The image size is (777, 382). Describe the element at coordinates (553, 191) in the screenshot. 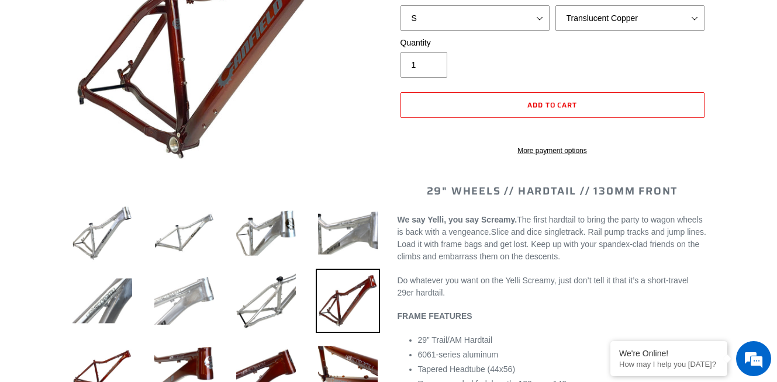

I see `span: 29" WHEELS // HARDTAIL // 130MM FRONT` at that location.